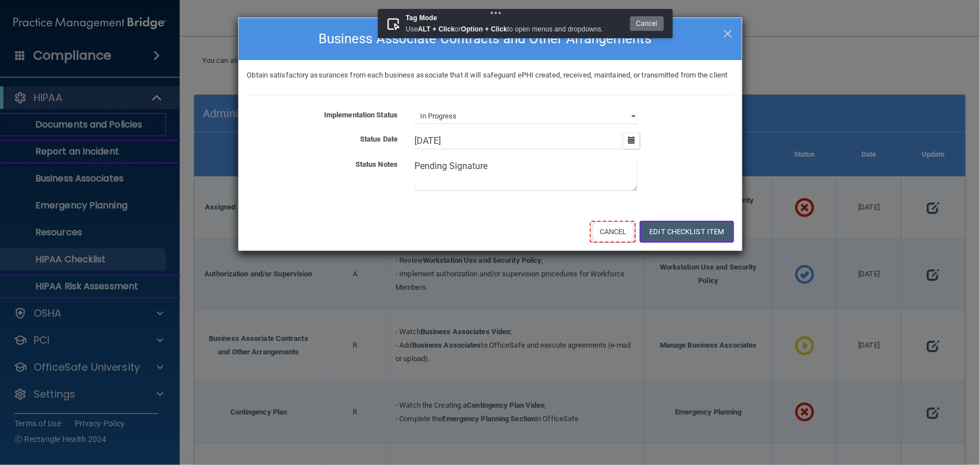 This screenshot has width=980, height=465. I want to click on h4: Business Associate Contracts and Other Arrangements, so click(490, 39).